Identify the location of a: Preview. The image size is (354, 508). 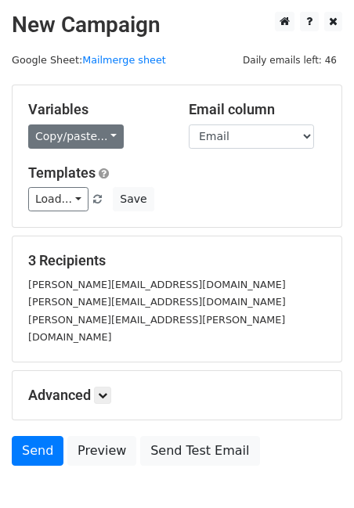
(102, 451).